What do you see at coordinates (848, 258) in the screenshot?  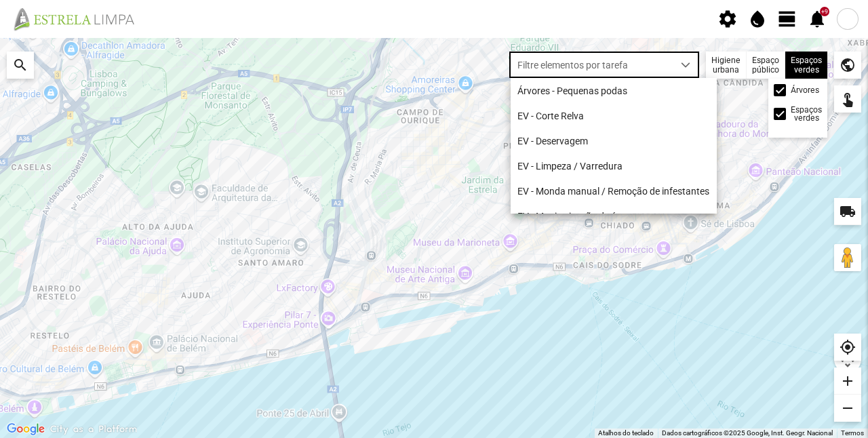 I see `button: Arraste o Pegman até o mapa para abrir o Street View` at bounding box center [848, 258].